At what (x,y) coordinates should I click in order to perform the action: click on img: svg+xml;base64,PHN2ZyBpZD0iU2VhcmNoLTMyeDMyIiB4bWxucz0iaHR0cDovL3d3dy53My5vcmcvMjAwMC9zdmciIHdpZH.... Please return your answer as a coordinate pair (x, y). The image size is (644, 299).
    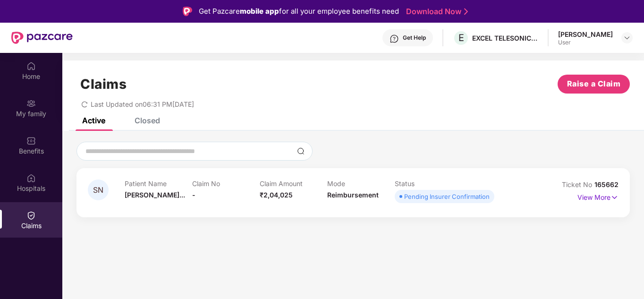
    Looking at the image, I should click on (301, 151).